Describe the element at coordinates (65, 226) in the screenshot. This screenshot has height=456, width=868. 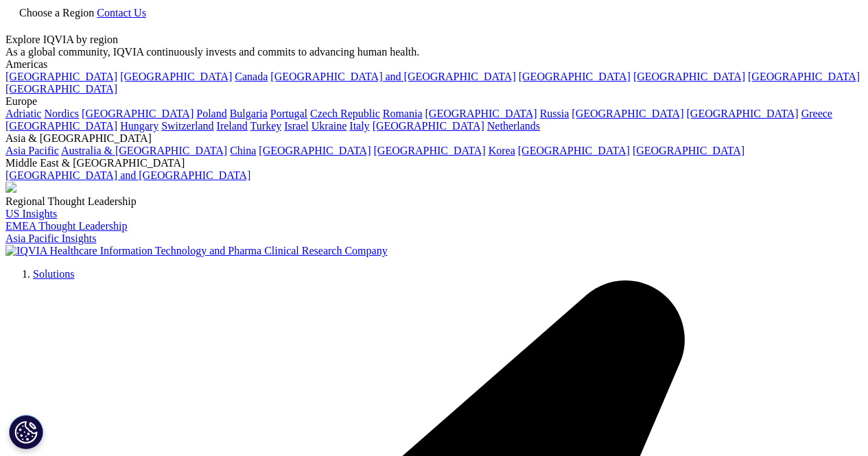
I see `span: EMEA Thought Leadership` at that location.